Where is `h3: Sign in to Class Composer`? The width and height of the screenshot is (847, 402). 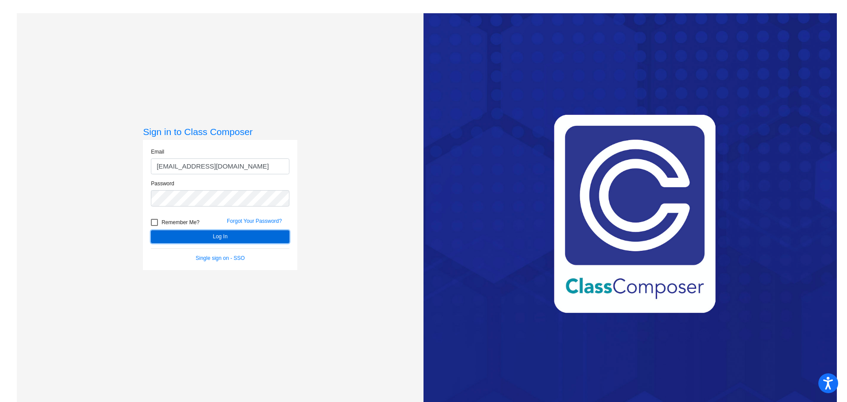 h3: Sign in to Class Composer is located at coordinates (220, 131).